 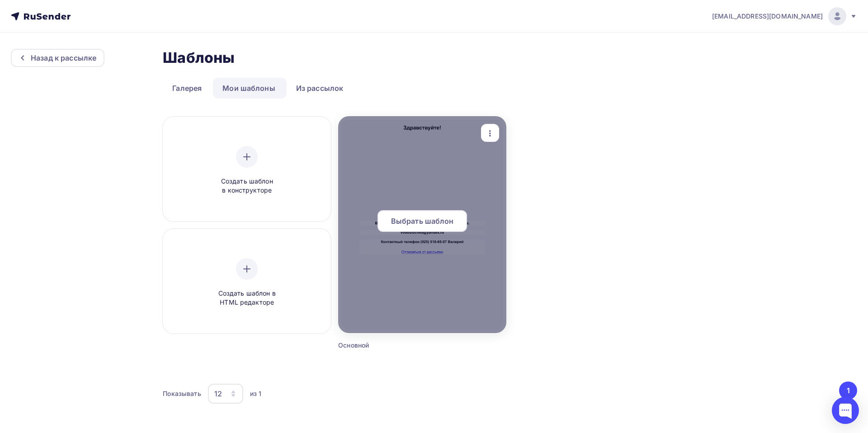 What do you see at coordinates (198, 58) in the screenshot?
I see `h2: Шаблоны` at bounding box center [198, 58].